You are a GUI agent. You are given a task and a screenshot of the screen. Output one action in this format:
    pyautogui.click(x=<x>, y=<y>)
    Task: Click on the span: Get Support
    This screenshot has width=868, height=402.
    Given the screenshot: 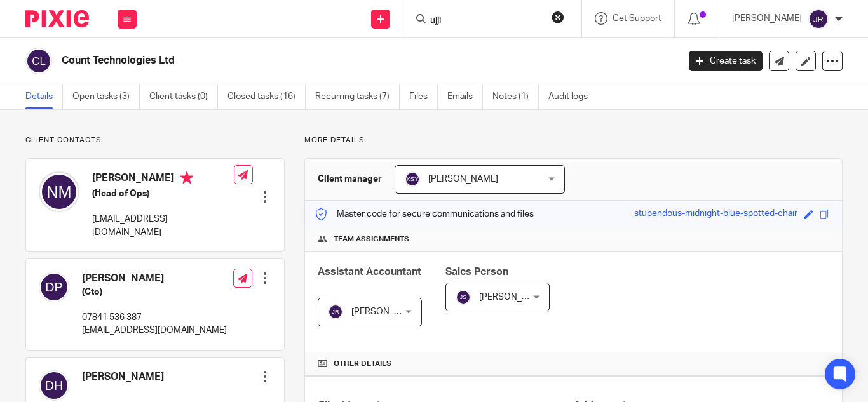 What is the action you would take?
    pyautogui.click(x=636, y=19)
    